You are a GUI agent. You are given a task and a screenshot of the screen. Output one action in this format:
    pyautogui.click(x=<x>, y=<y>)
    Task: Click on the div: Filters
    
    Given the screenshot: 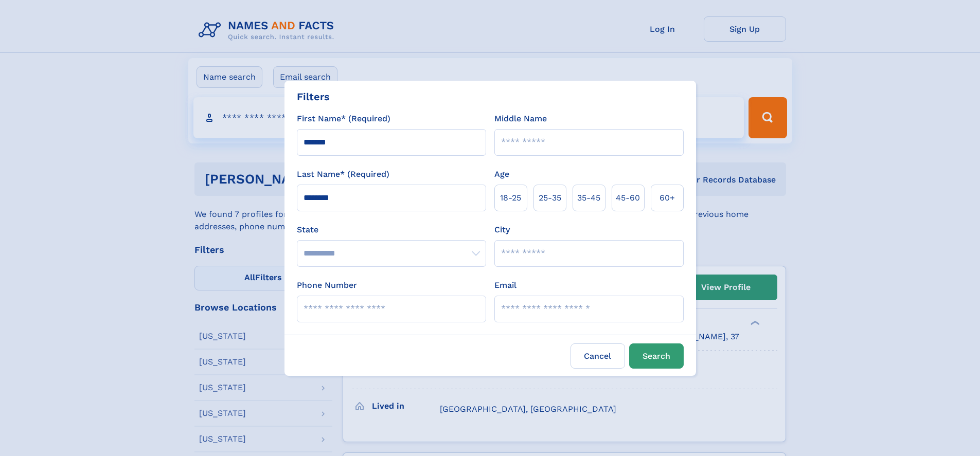 What is the action you would take?
    pyautogui.click(x=313, y=97)
    